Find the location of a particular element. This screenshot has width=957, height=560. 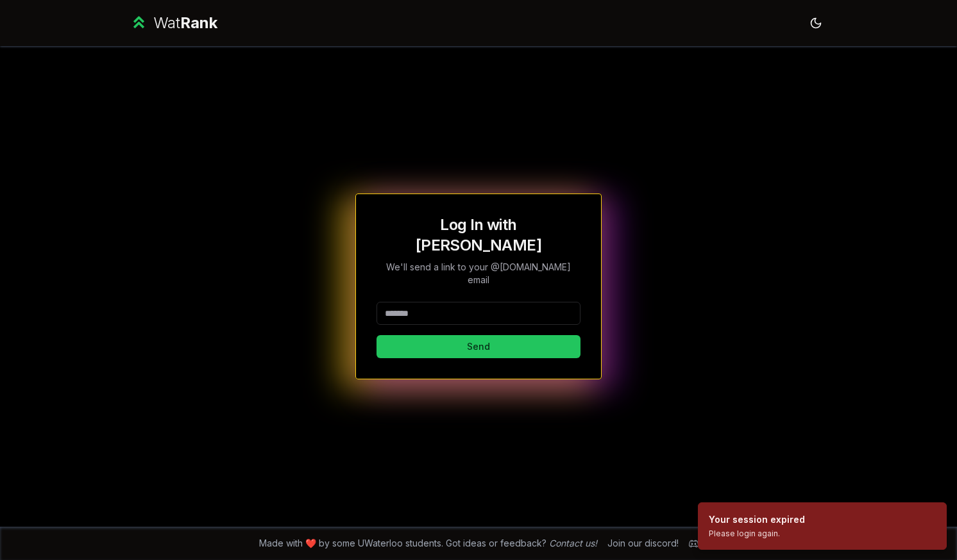

span: Rank is located at coordinates (199, 22).